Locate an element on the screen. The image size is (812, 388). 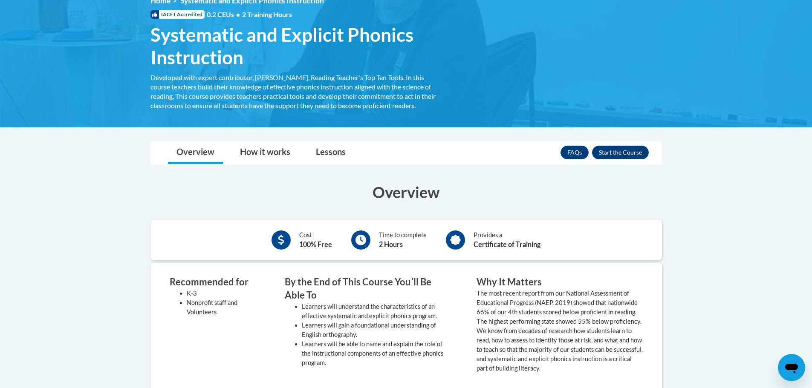
a: How it works is located at coordinates (265, 153).